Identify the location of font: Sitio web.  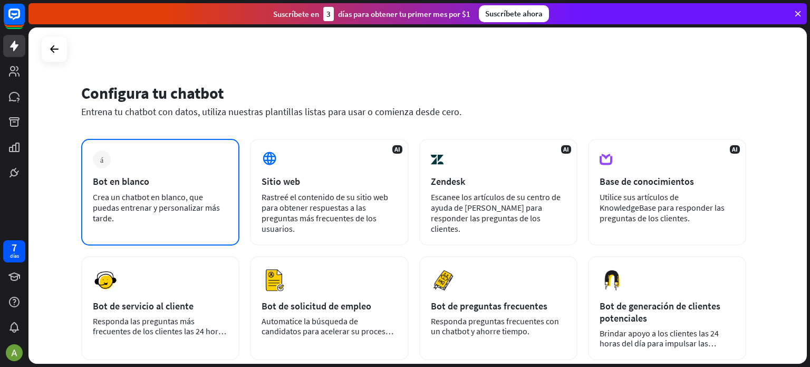
(281, 181).